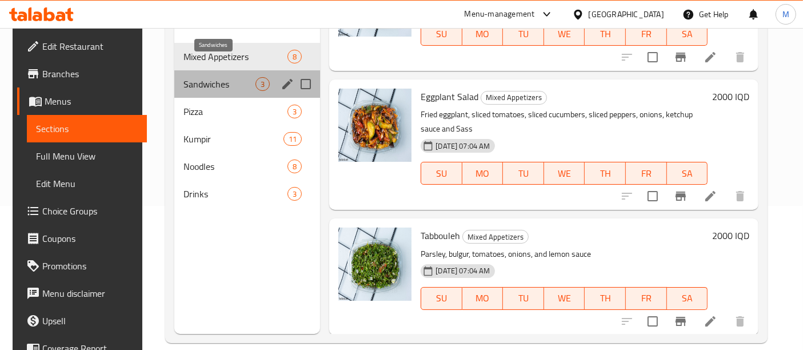 The width and height of the screenshot is (803, 350). What do you see at coordinates (90, 74) in the screenshot?
I see `span: Branches` at bounding box center [90, 74].